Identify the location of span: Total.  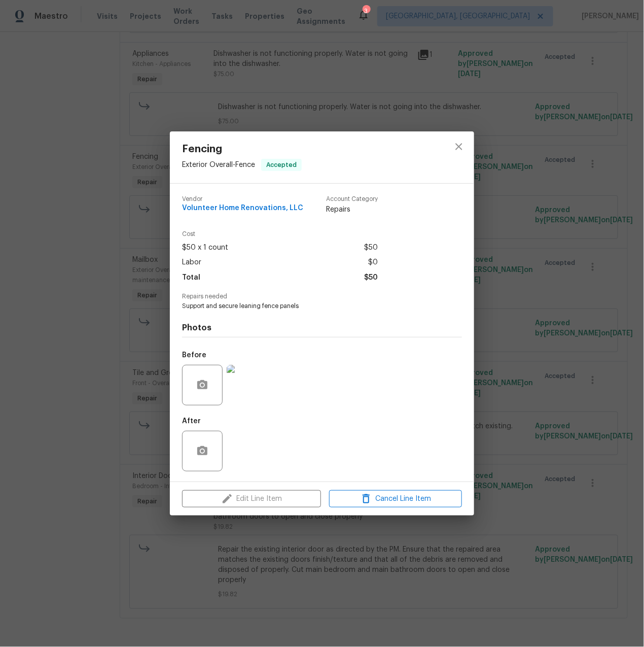
(191, 278).